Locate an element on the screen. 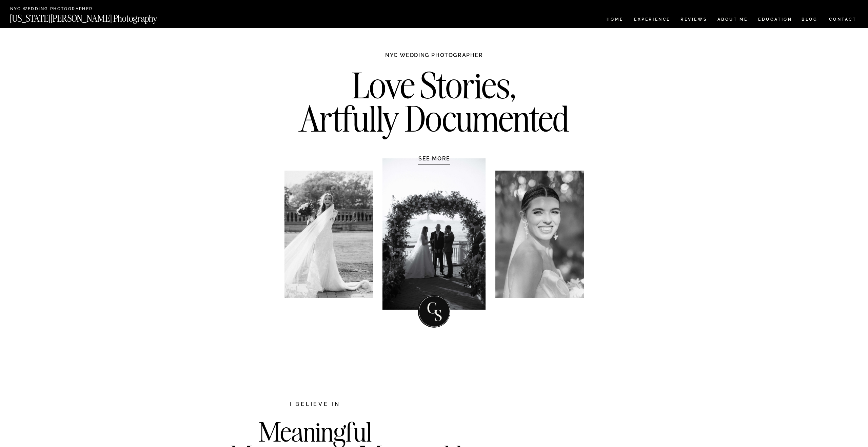  a: Experience is located at coordinates (652, 20).